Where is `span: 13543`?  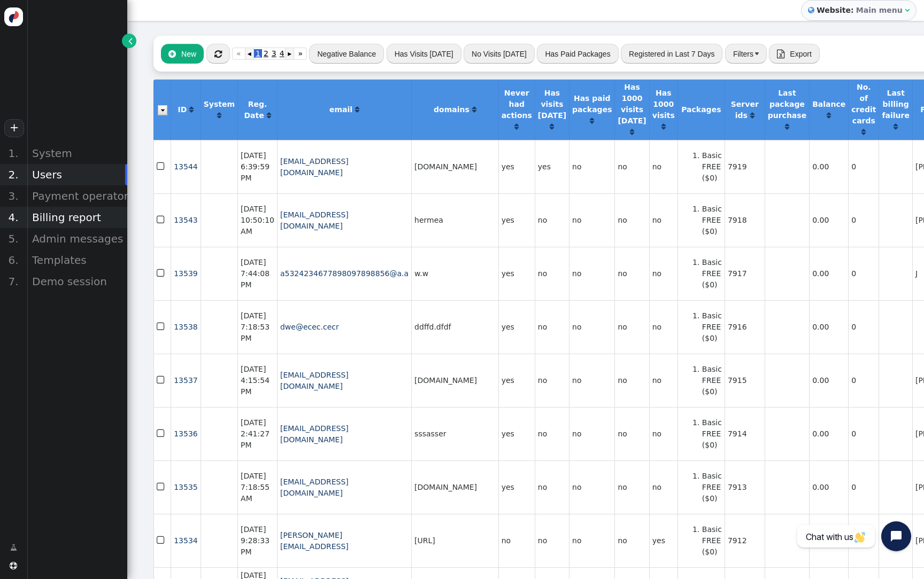
span: 13543 is located at coordinates (185, 220).